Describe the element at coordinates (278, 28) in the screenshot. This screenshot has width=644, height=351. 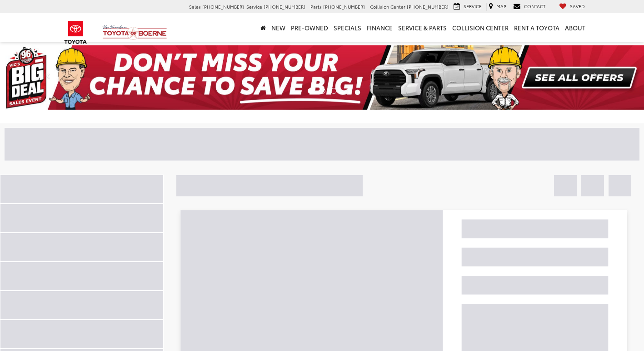
I see `a: New` at that location.